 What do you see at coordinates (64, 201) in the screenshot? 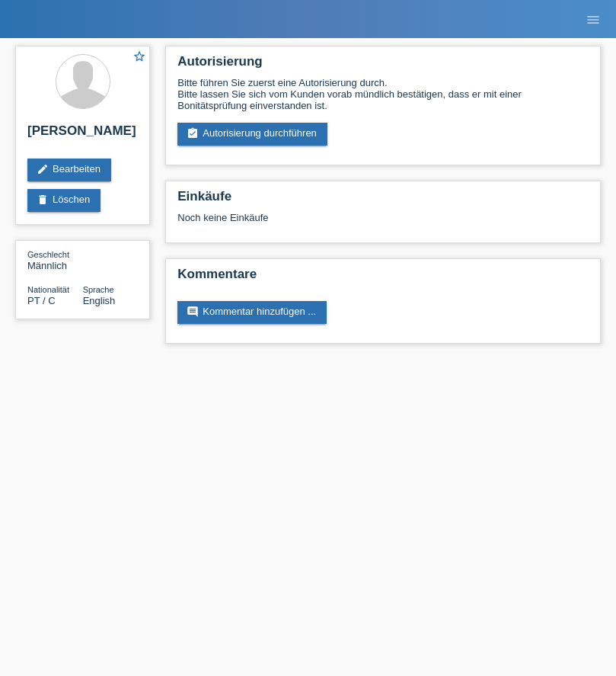
I see `a: deleteLöschen` at bounding box center [64, 201].